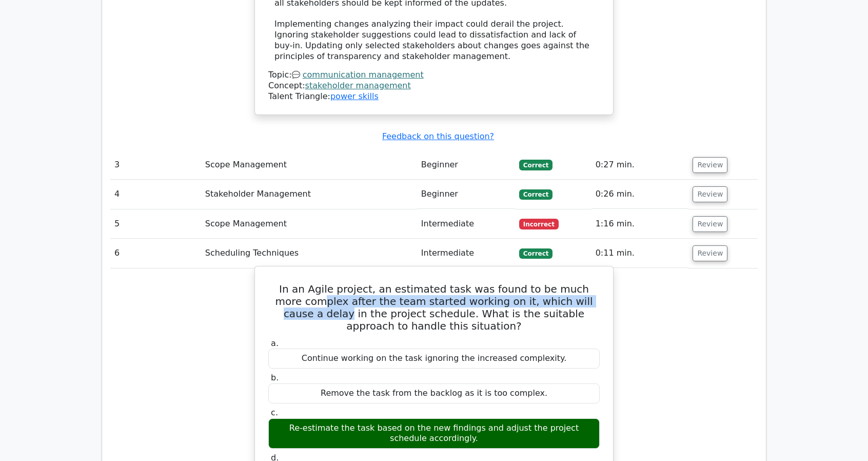 The image size is (868, 461). I want to click on td: 4, so click(155, 194).